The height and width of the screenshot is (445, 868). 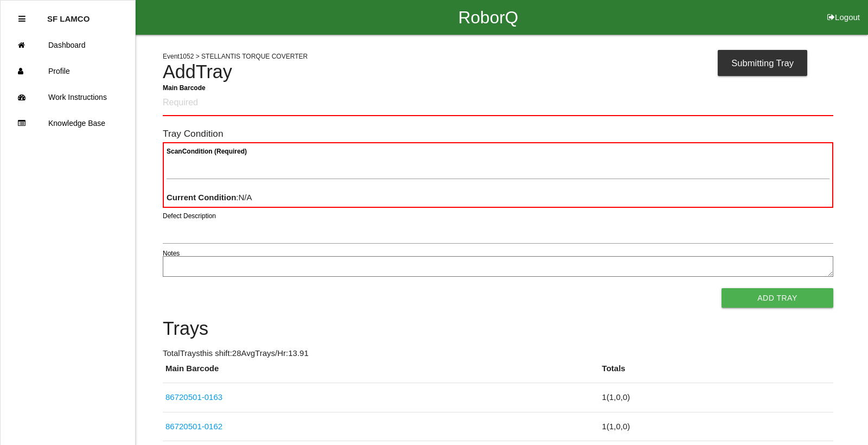 What do you see at coordinates (171, 253) in the screenshot?
I see `label: Notes` at bounding box center [171, 253].